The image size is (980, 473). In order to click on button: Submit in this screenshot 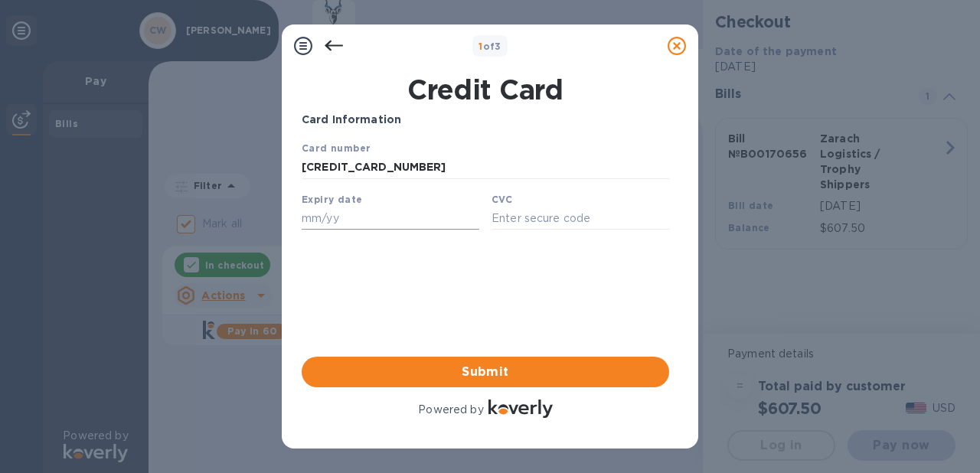, I will do `click(485, 372)`.